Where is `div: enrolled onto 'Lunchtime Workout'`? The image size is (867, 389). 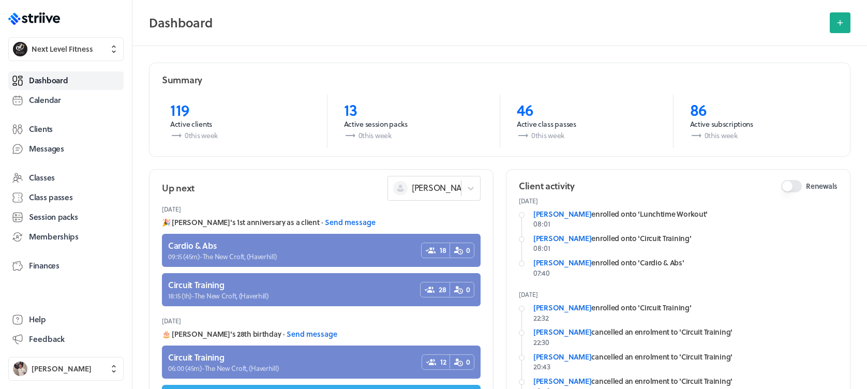
div: enrolled onto 'Lunchtime Workout' is located at coordinates (685, 214).